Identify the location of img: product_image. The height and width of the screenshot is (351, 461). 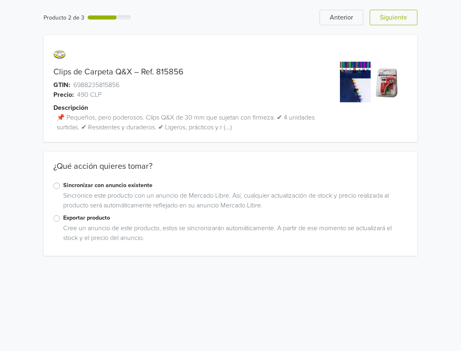
(370, 82).